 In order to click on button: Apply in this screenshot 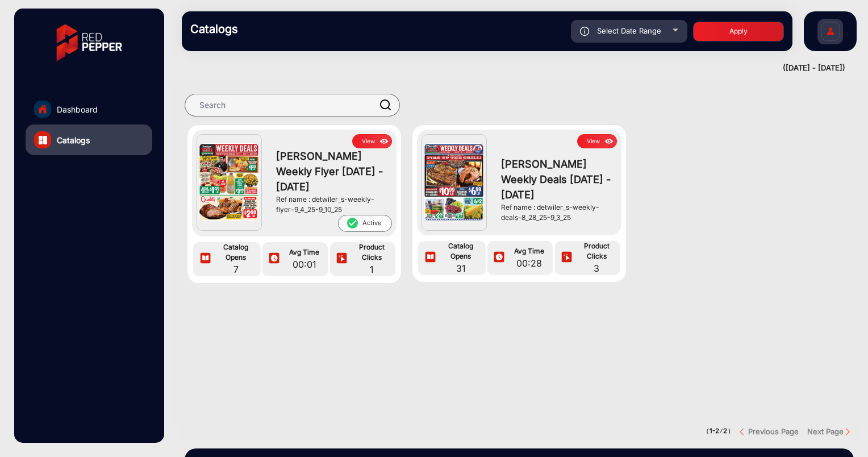, I will do `click(739, 32)`.